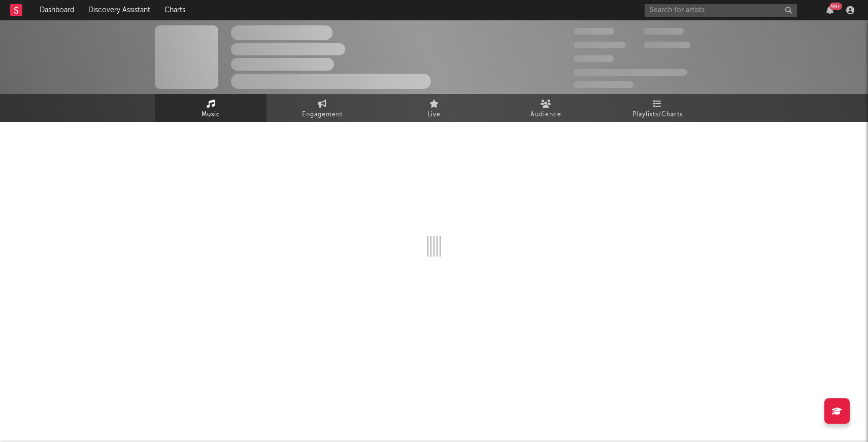  Describe the element at coordinates (594, 31) in the screenshot. I see `span: 300.000` at that location.